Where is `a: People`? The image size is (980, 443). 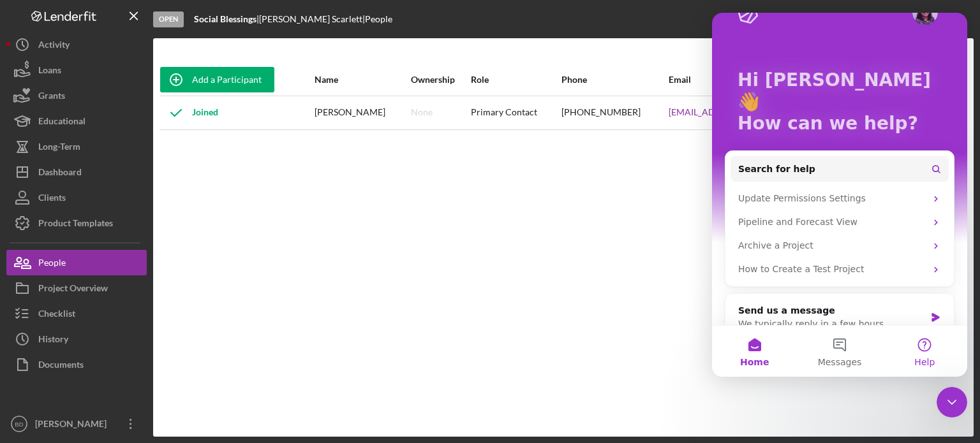 a: People is located at coordinates (77, 263).